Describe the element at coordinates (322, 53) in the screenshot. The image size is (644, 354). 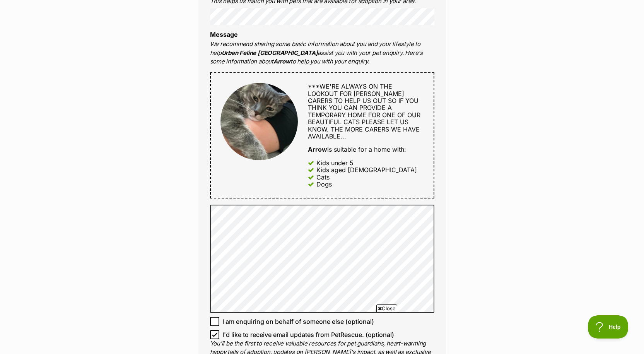
I see `p: We recommend sharing some basic information about you and your lifestyle to help assist you with ...` at that location.